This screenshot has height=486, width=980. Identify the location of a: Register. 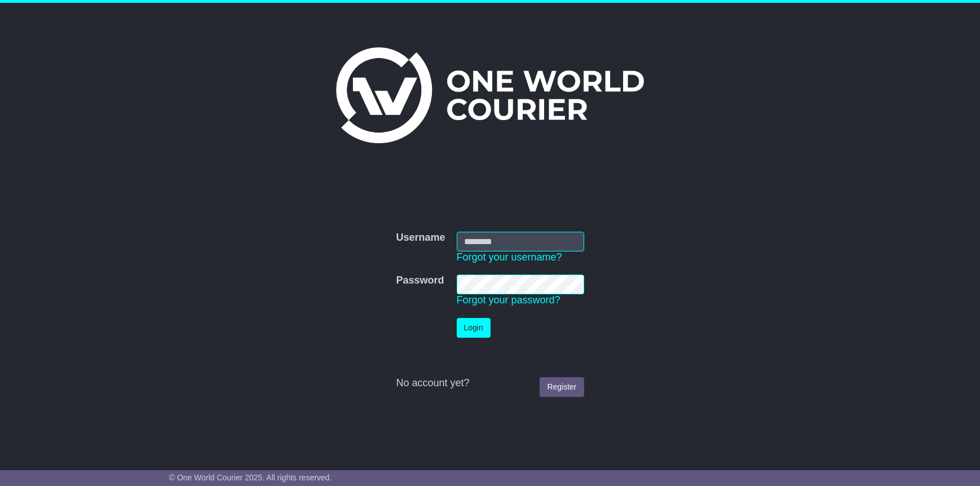
(561, 387).